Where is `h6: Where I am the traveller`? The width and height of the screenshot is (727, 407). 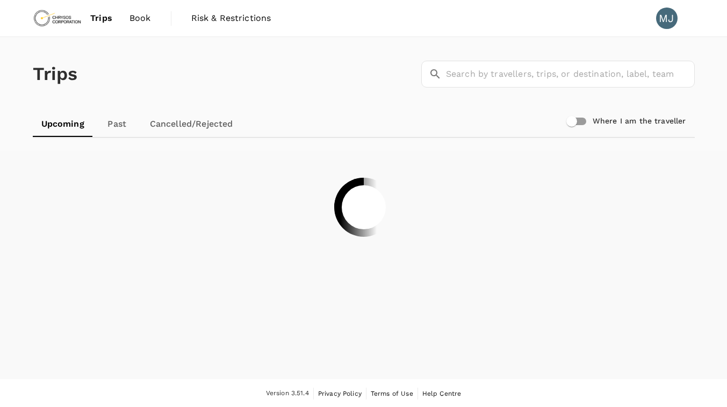
h6: Where I am the traveller is located at coordinates (639, 121).